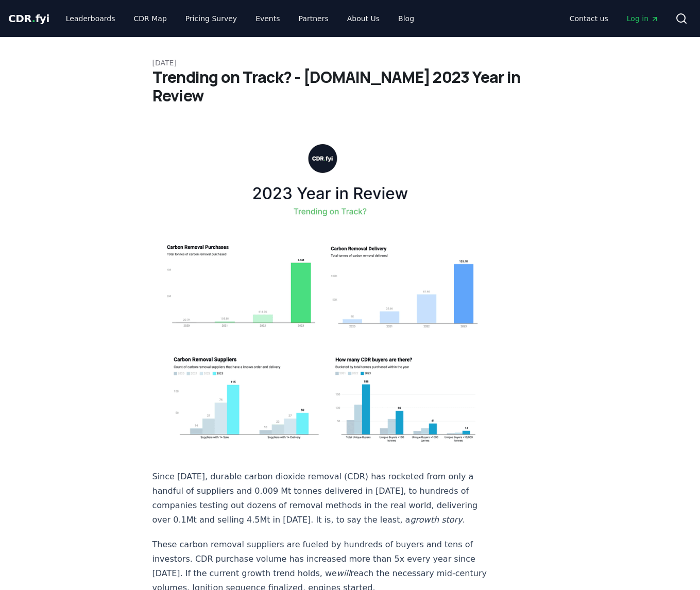 The width and height of the screenshot is (700, 590). What do you see at coordinates (150, 19) in the screenshot?
I see `a: CDR Map` at bounding box center [150, 19].